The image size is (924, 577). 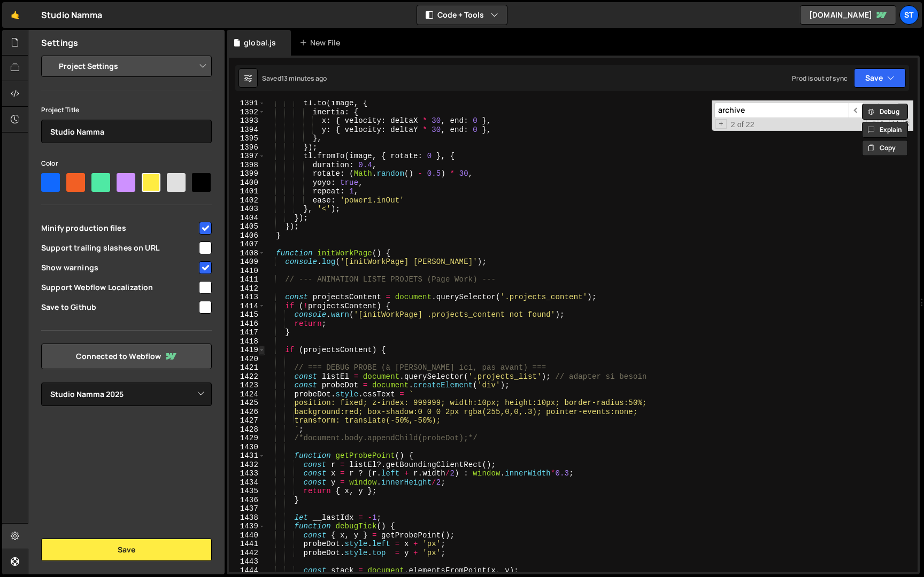 What do you see at coordinates (247, 394) in the screenshot?
I see `div: 1424` at bounding box center [247, 394].